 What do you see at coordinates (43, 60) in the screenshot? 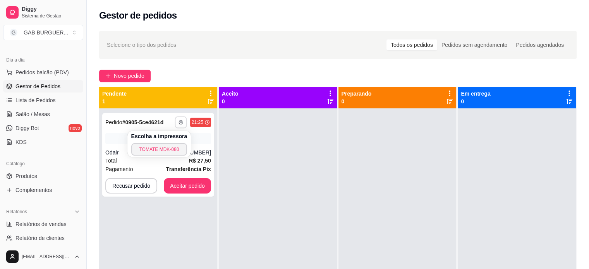
I see `div: Dia a dia` at bounding box center [43, 60].